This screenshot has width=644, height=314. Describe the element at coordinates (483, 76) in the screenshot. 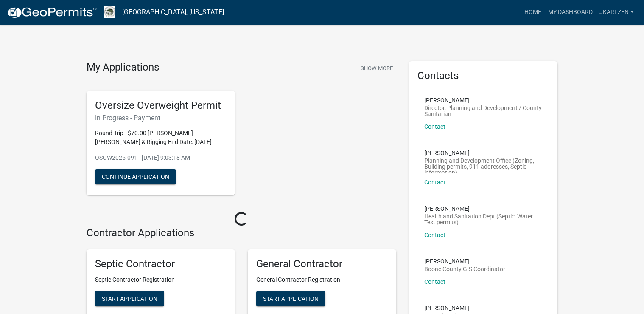

I see `h5: Contacts` at that location.